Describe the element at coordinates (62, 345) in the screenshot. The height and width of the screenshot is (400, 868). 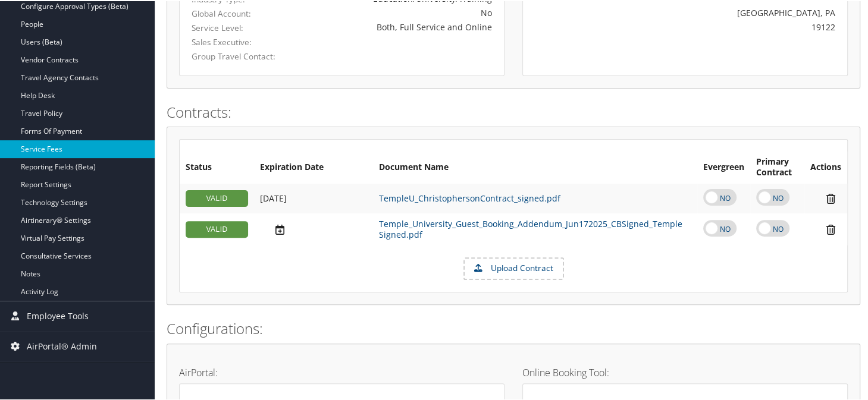
I see `span: AirPortal® Admin` at that location.